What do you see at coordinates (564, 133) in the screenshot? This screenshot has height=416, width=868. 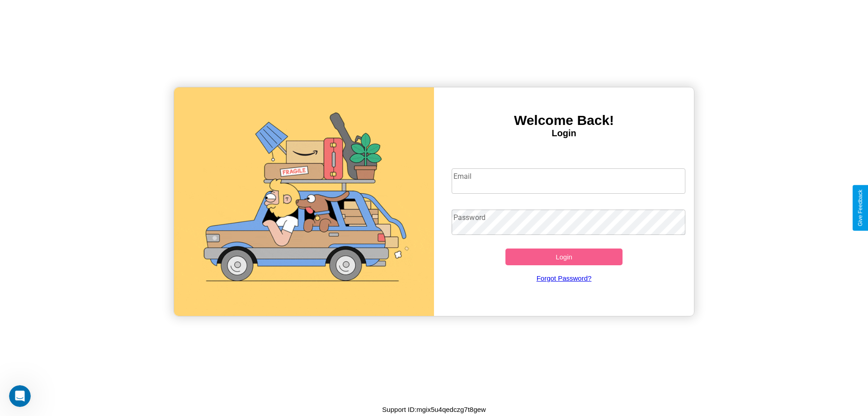 I see `h4: Login` at bounding box center [564, 133].